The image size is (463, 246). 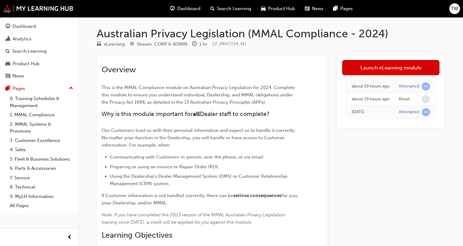 What do you see at coordinates (41, 140) in the screenshot?
I see `a: 3. Customer Excellence` at bounding box center [41, 140].